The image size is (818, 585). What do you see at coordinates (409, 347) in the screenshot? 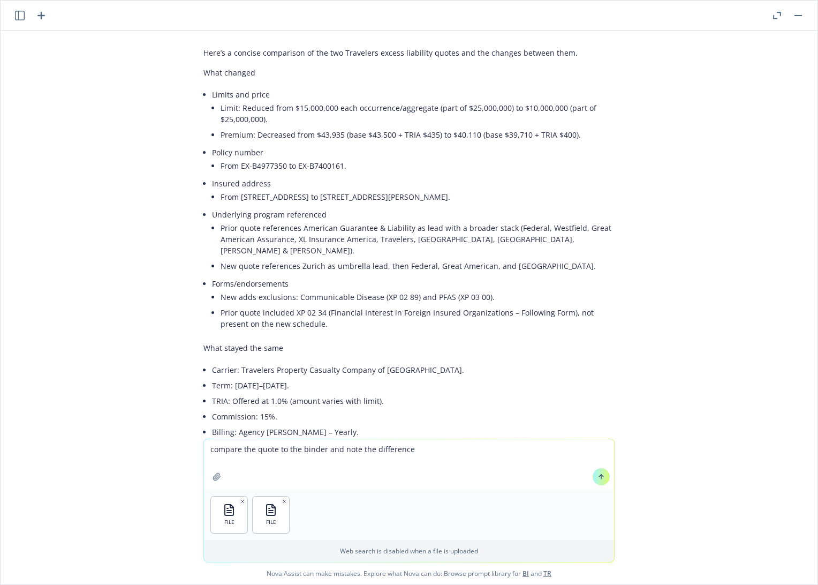
I see `p: What stayed the same` at bounding box center [409, 347].